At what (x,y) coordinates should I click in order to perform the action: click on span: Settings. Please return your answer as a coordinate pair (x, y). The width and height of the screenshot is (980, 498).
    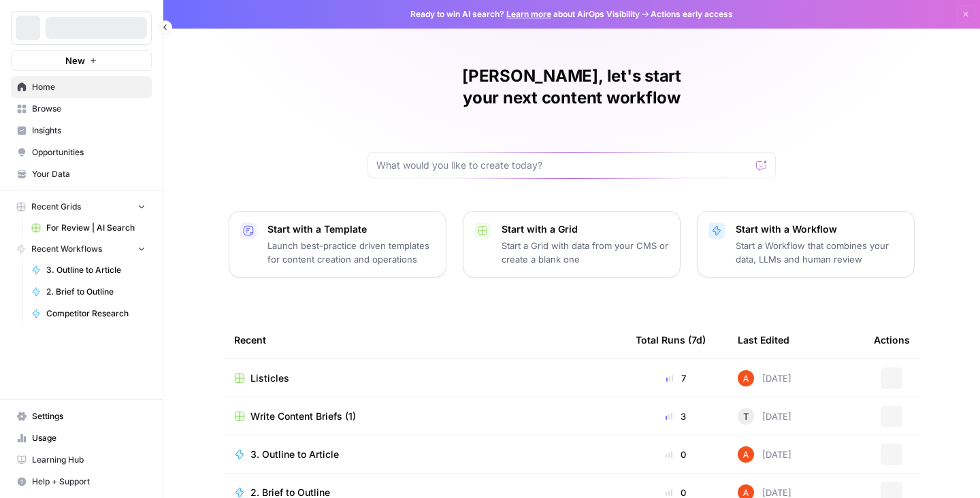
    Looking at the image, I should click on (88, 416).